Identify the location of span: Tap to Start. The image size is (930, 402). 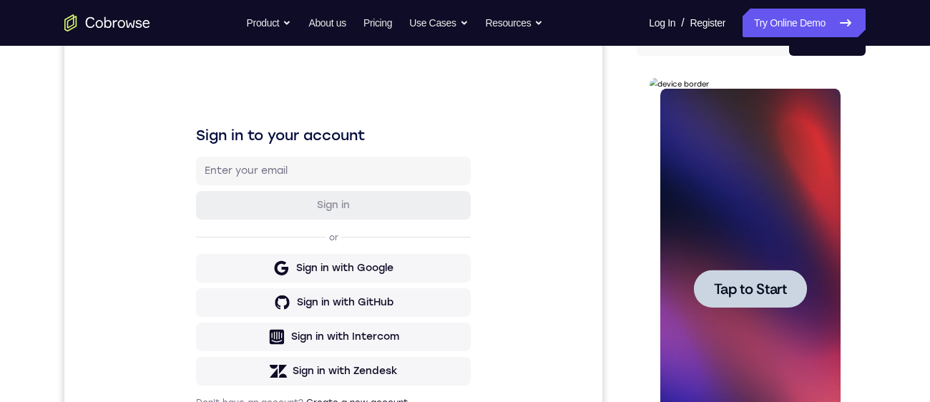
(101, 211).